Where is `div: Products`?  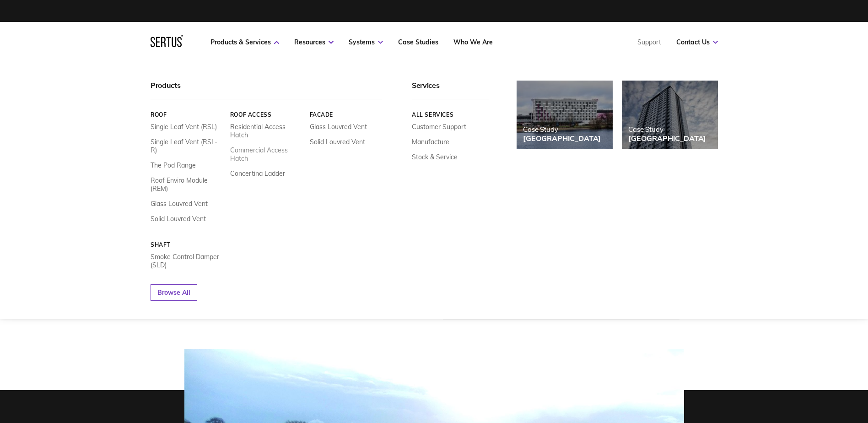
div: Products is located at coordinates (266, 90).